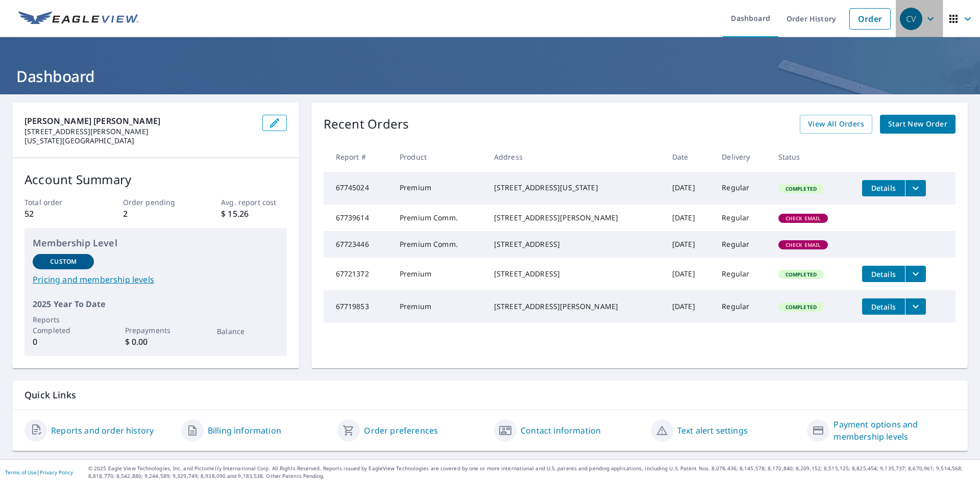 The image size is (980, 482). I want to click on td: 67739614, so click(357, 217).